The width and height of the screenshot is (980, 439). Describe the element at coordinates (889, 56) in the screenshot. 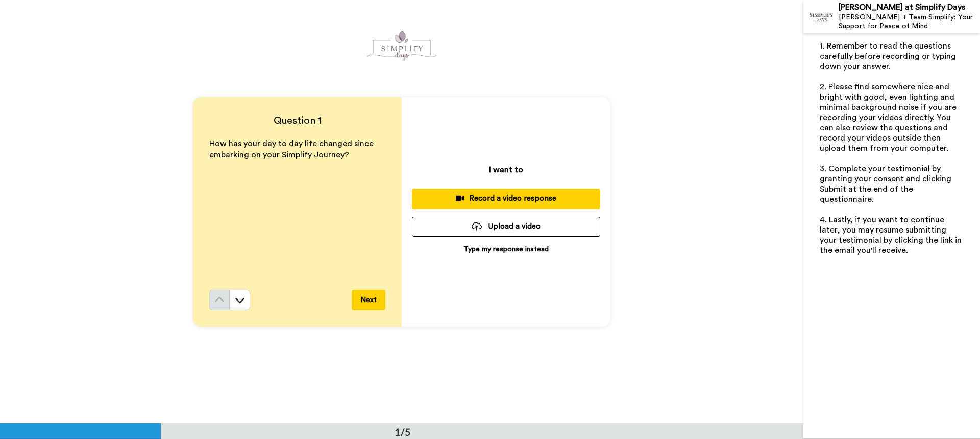

I see `span: 1. Remember to read the questions carefully before recording or typing down your answer.` at that location.